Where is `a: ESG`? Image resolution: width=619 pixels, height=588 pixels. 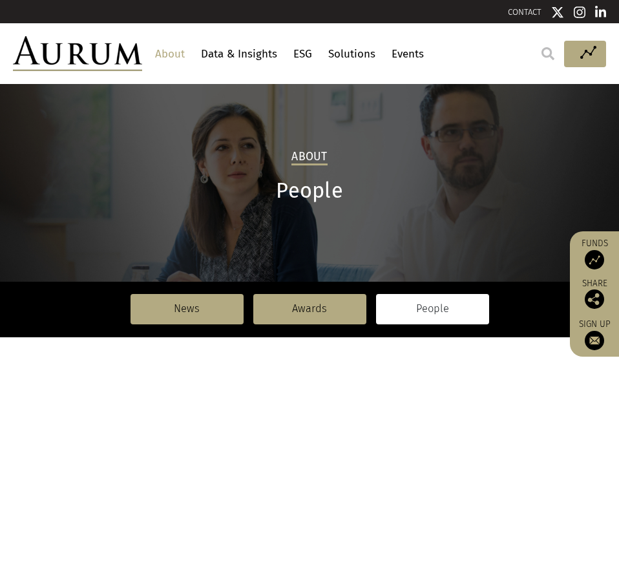
a: ESG is located at coordinates (302, 54).